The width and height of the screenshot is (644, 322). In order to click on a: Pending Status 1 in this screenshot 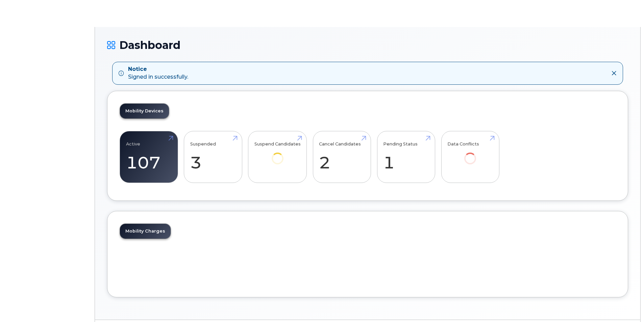, I will do `click(406, 157)`.